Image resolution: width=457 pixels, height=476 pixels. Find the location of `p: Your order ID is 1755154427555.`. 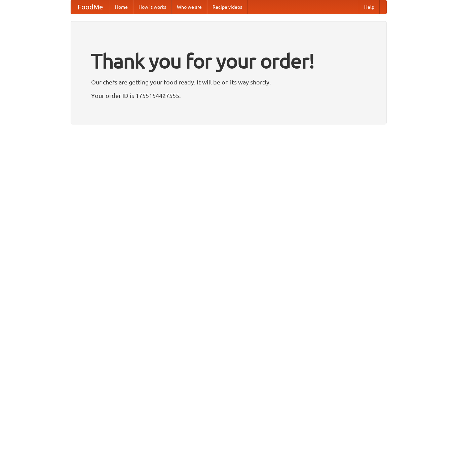

p: Your order ID is 1755154427555. is located at coordinates (228, 95).